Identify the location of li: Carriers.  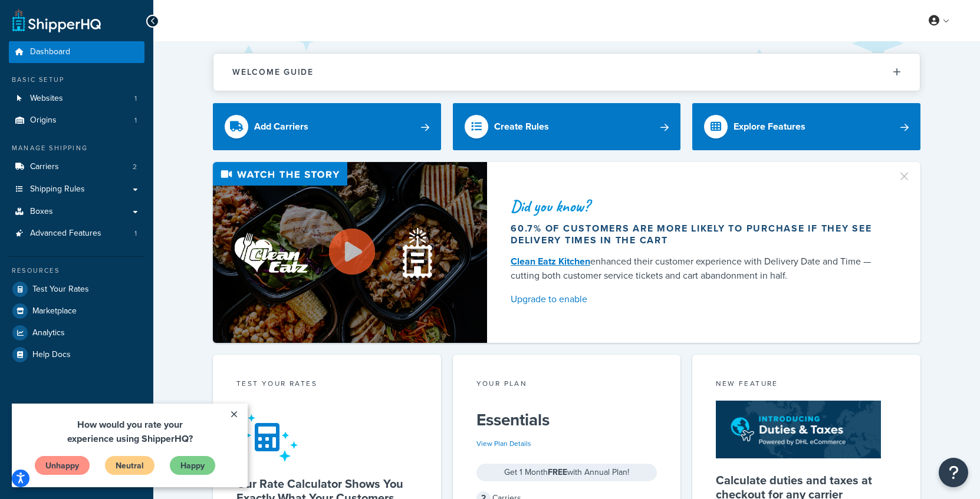
(77, 167).